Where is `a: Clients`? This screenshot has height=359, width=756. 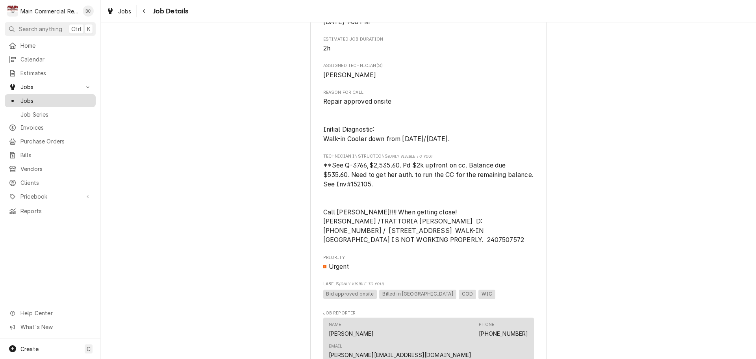
a: Clients is located at coordinates (50, 182).